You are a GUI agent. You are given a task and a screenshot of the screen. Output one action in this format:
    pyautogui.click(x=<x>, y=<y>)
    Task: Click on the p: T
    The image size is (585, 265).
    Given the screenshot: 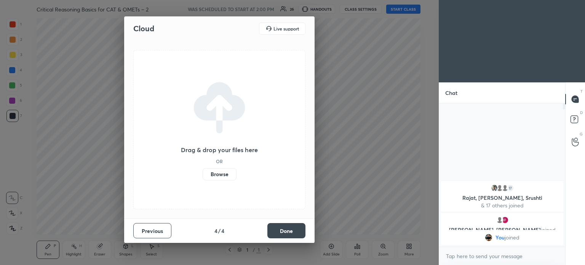 What is the action you would take?
    pyautogui.click(x=582, y=91)
    